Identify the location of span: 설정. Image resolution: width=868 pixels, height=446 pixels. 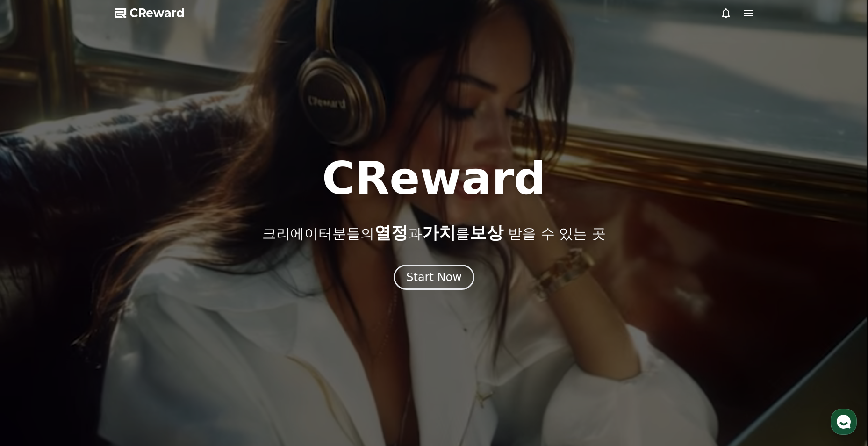
(150, 314).